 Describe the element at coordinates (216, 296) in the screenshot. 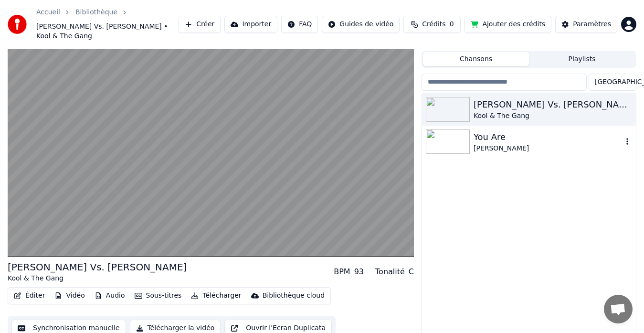

I see `button: Télécharger` at that location.